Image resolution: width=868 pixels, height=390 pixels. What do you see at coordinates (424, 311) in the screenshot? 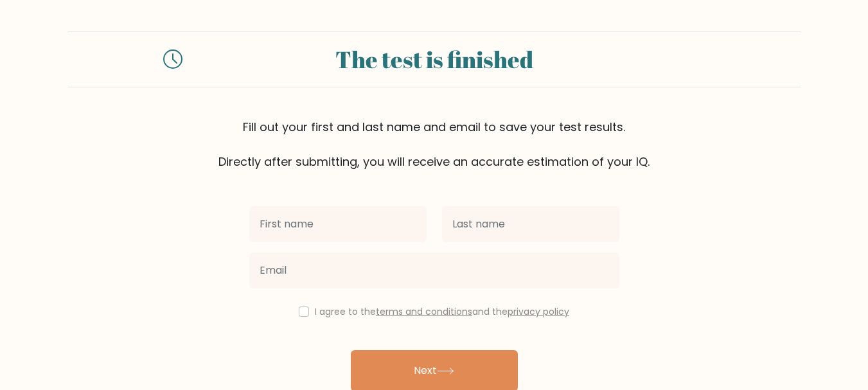
I see `a: terms and conditions` at bounding box center [424, 311].